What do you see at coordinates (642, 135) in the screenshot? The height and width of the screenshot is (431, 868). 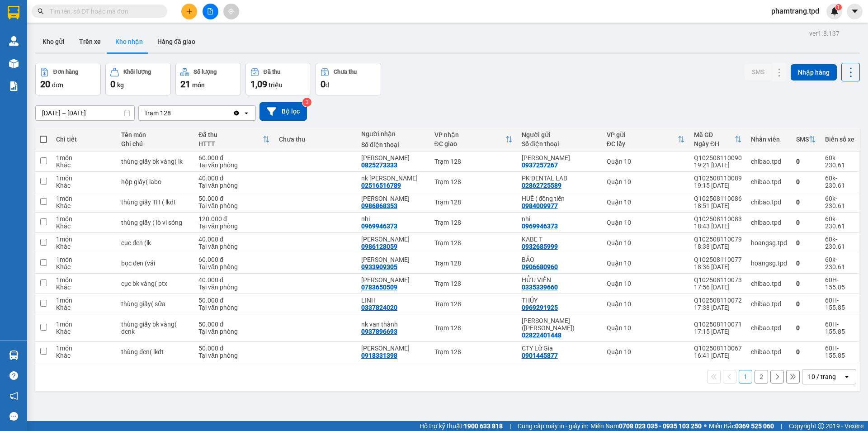 I see `div: VP gửi` at bounding box center [642, 135].